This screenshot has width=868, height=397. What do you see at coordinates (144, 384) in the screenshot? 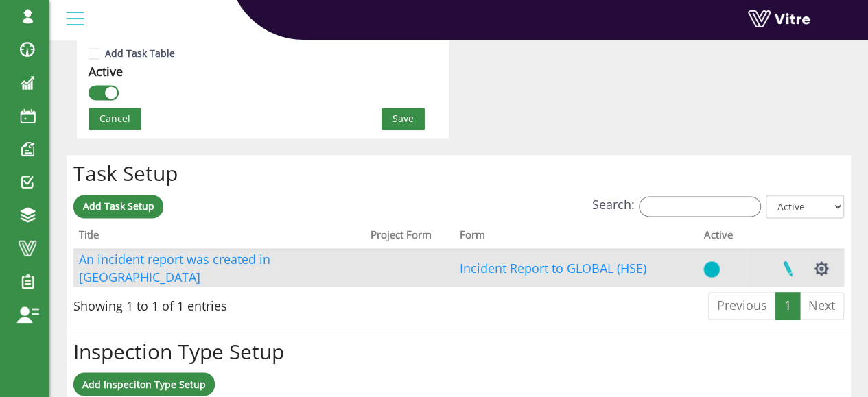
I see `a: Add Inspeciton Type Setup` at bounding box center [144, 384].